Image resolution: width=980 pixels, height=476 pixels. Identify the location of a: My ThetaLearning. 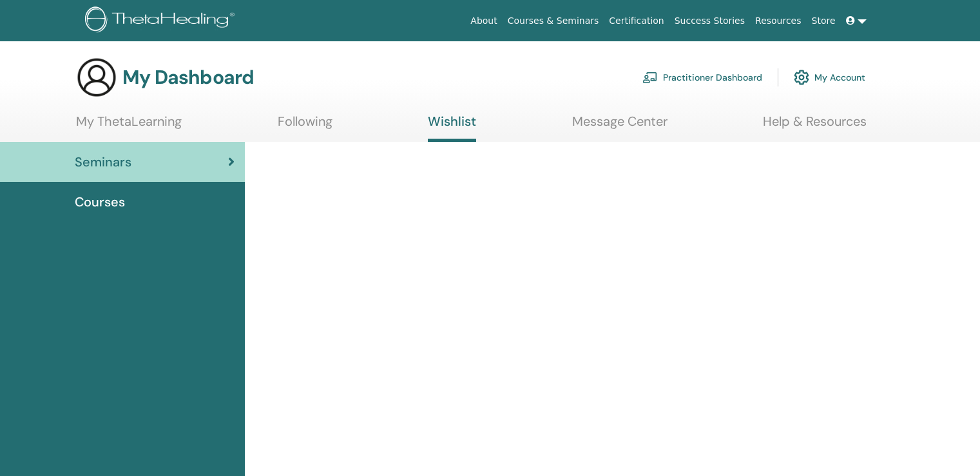
(129, 125).